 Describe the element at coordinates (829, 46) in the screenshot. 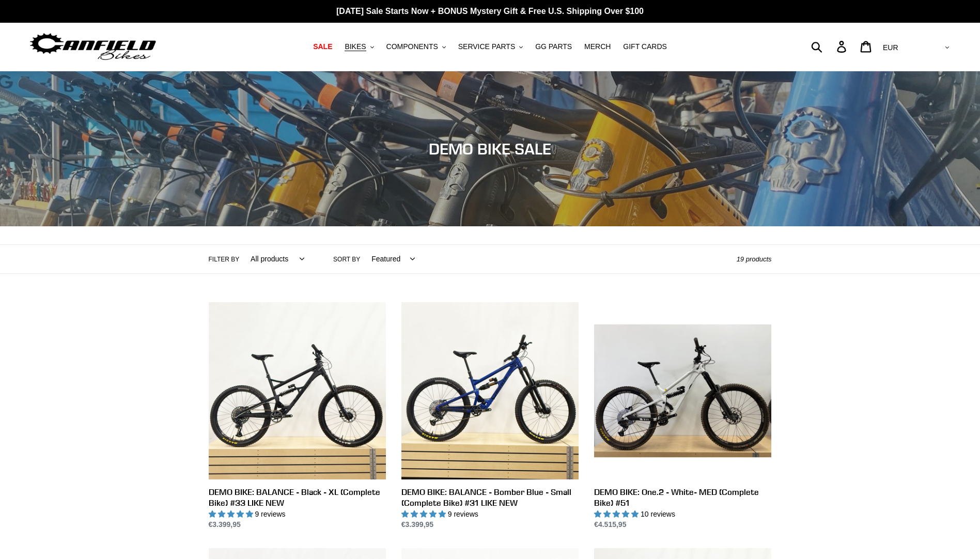

I see `input: Search` at that location.